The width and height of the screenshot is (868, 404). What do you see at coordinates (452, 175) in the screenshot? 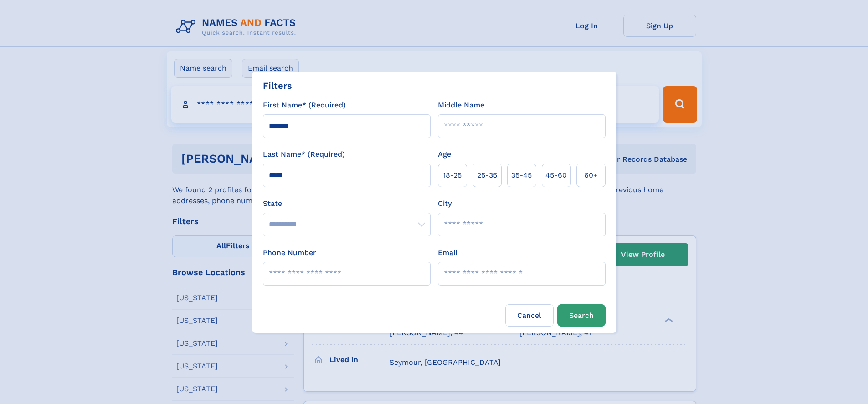
I see `span: 18‑25` at bounding box center [452, 175].